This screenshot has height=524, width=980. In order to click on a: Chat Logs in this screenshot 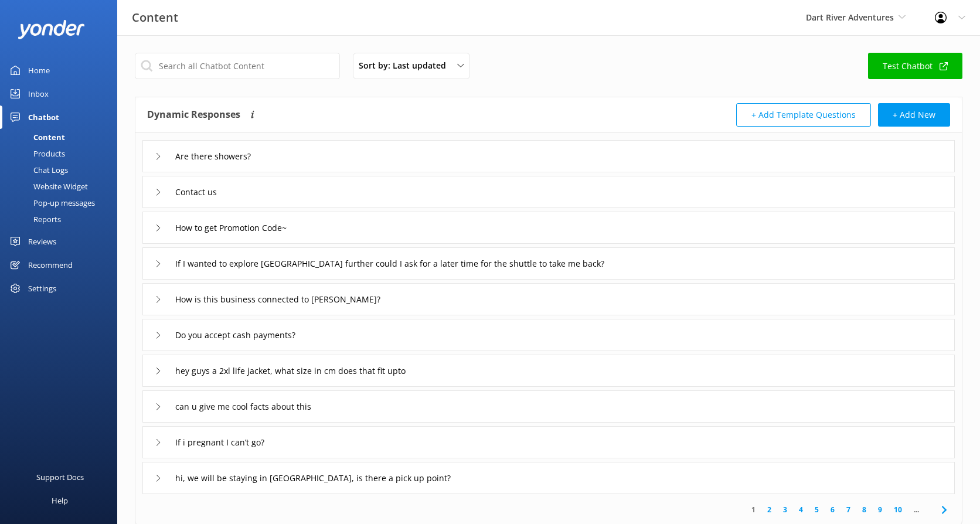, I will do `click(62, 170)`.